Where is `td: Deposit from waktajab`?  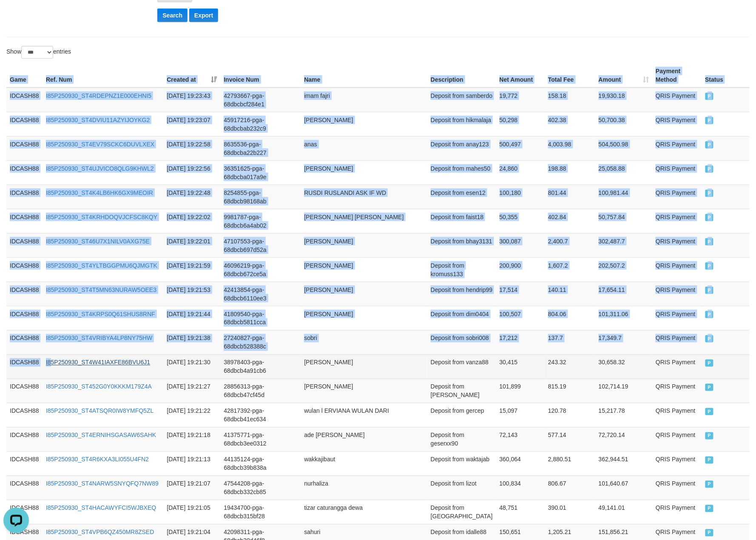 td: Deposit from waktajab is located at coordinates (462, 463).